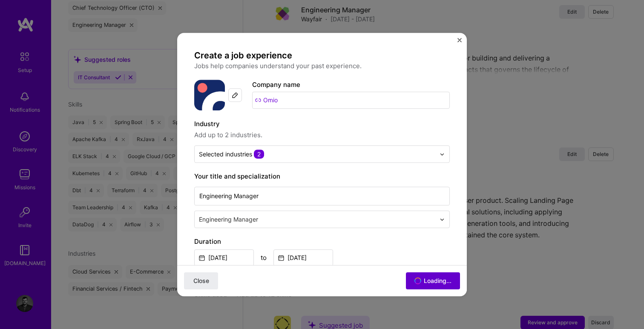 This screenshot has width=644, height=329. What do you see at coordinates (322, 196) in the screenshot?
I see `input: Role name` at bounding box center [322, 196].